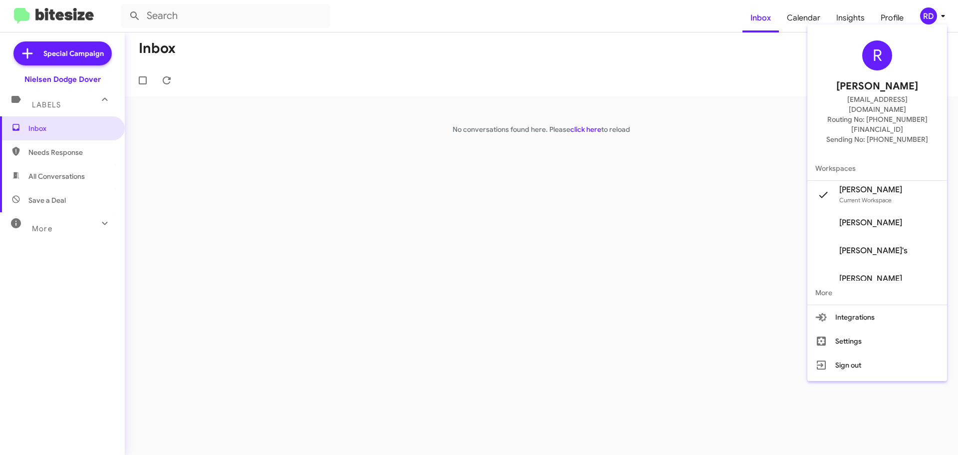 The height and width of the screenshot is (455, 958). I want to click on span: Current Workspace, so click(865, 200).